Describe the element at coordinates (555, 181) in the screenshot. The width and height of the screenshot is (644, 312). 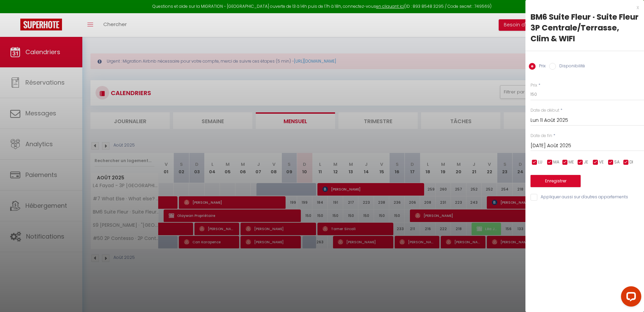
I see `button: Enregistrer` at that location.